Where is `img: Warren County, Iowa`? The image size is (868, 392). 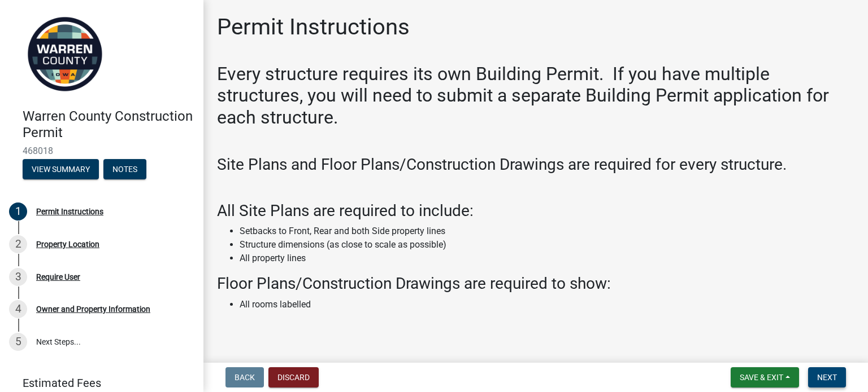 img: Warren County, Iowa is located at coordinates (65, 54).